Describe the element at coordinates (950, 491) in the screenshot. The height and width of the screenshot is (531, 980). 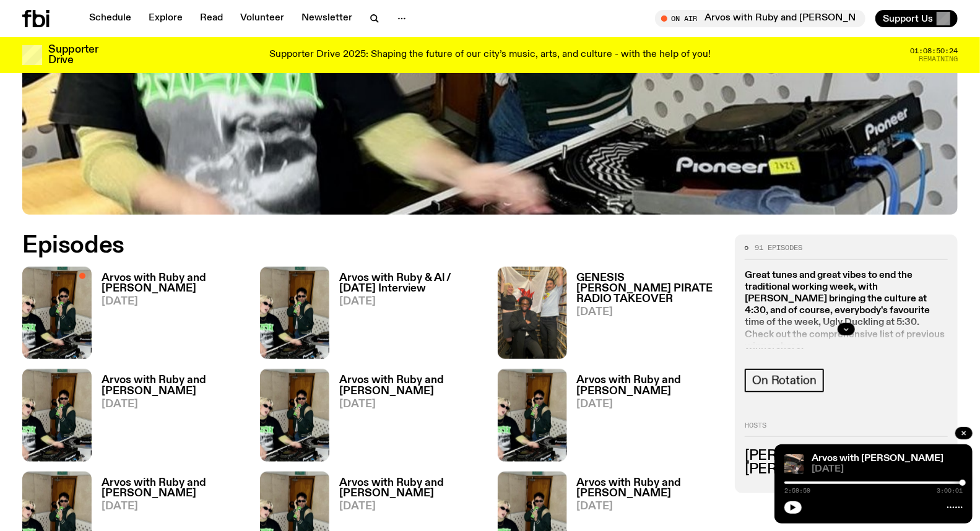
I see `span: 3:00:01` at that location.